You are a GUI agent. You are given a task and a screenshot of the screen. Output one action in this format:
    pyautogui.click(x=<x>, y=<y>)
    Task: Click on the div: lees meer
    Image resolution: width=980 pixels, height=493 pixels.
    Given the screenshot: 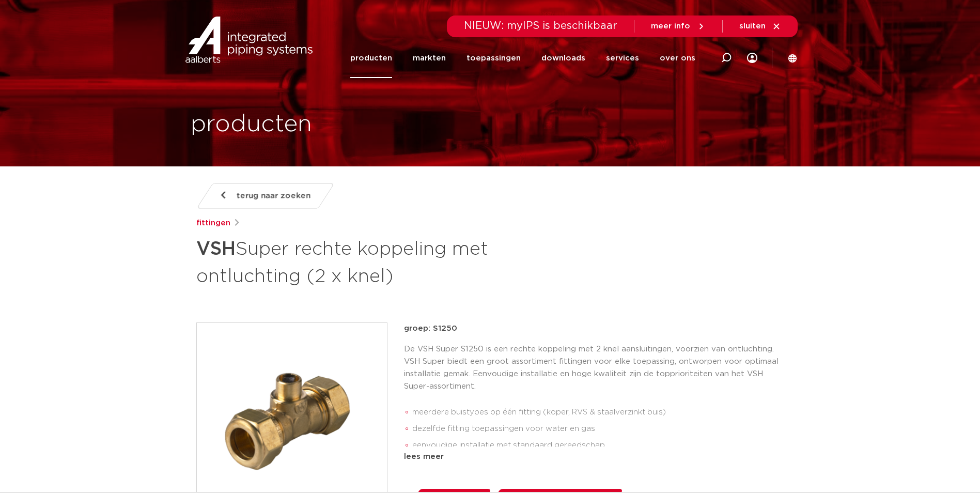 What is the action you would take?
    pyautogui.click(x=594, y=457)
    